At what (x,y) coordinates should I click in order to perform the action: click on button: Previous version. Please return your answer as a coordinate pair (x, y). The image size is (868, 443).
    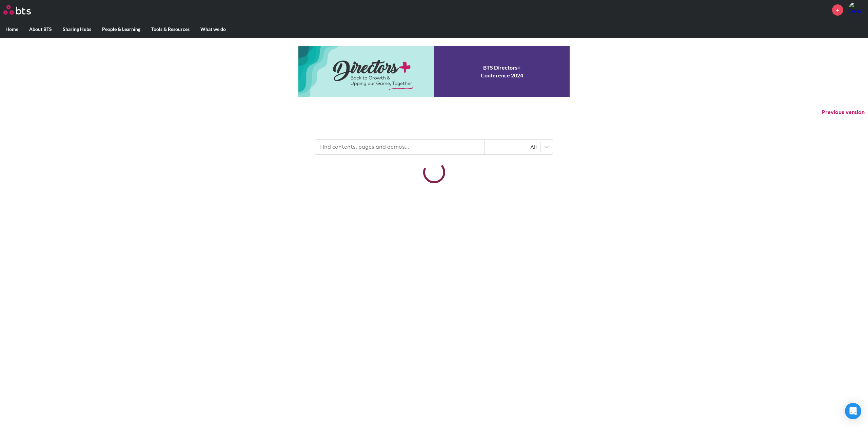
    Looking at the image, I should click on (843, 112).